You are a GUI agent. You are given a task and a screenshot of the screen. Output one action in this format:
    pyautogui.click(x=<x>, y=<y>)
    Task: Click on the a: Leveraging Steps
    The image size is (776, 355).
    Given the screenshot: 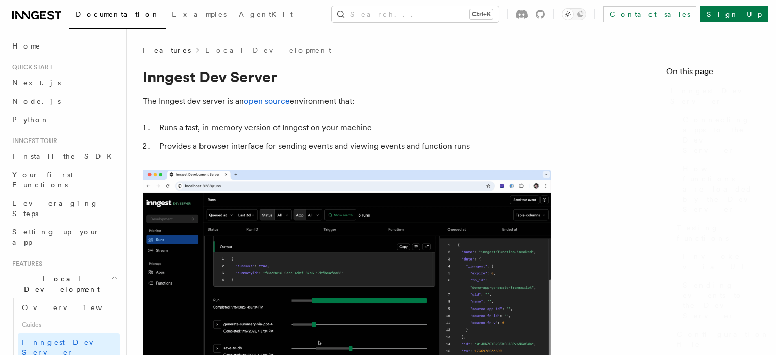 What is the action you would take?
    pyautogui.click(x=64, y=208)
    